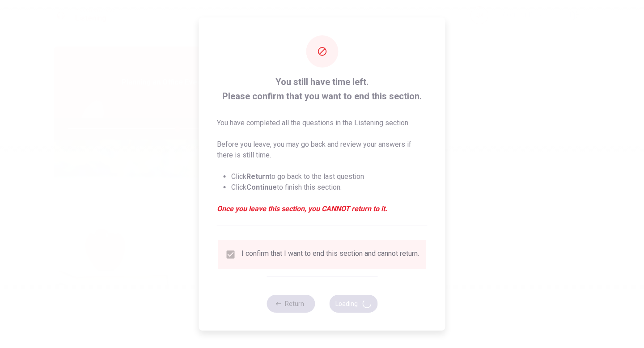 Image resolution: width=644 pixels, height=348 pixels. I want to click on strong: Return, so click(257, 176).